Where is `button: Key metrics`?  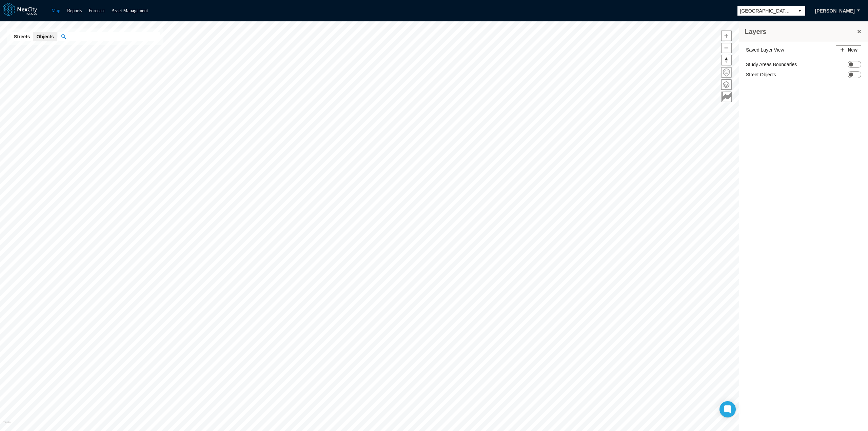 button: Key metrics is located at coordinates (726, 96).